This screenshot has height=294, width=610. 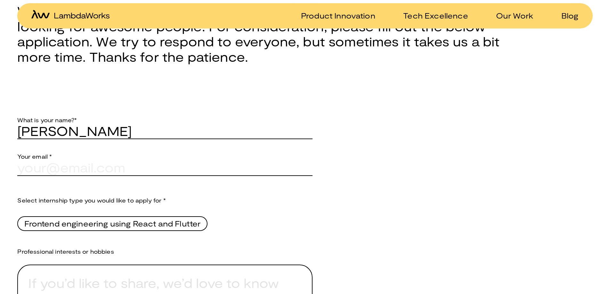 What do you see at coordinates (338, 15) in the screenshot?
I see `p: Product Innovation` at bounding box center [338, 15].